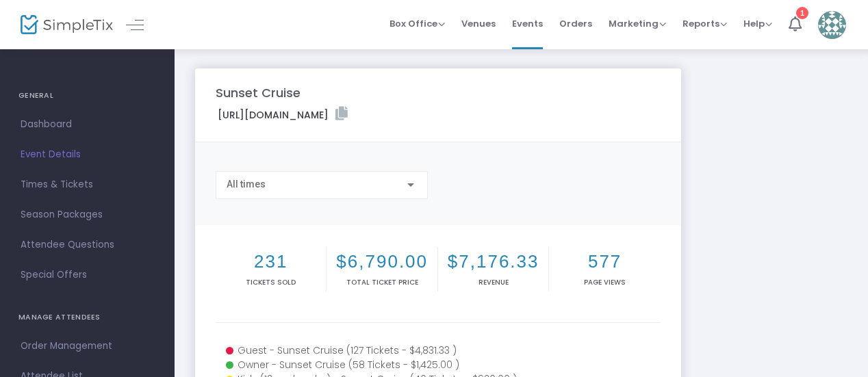 The image size is (868, 377). Describe the element at coordinates (87, 96) in the screenshot. I see `h4: GENERAL` at that location.